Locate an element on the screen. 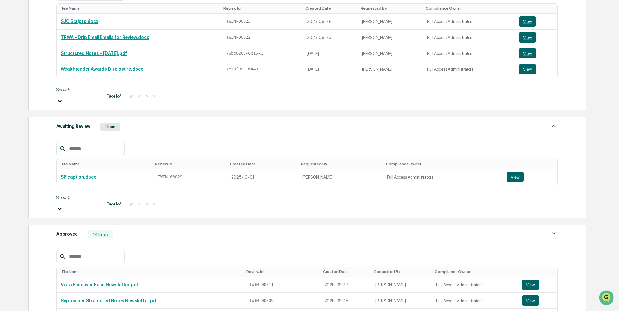 The height and width of the screenshot is (311, 619). div: Start new chat is located at coordinates (64, 53).